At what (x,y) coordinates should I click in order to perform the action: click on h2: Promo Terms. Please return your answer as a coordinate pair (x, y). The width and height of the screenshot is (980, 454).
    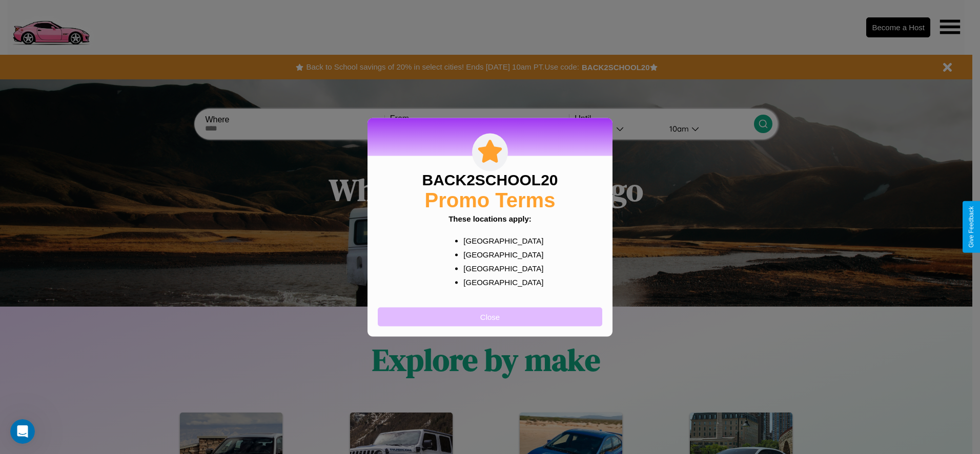
    Looking at the image, I should click on (490, 200).